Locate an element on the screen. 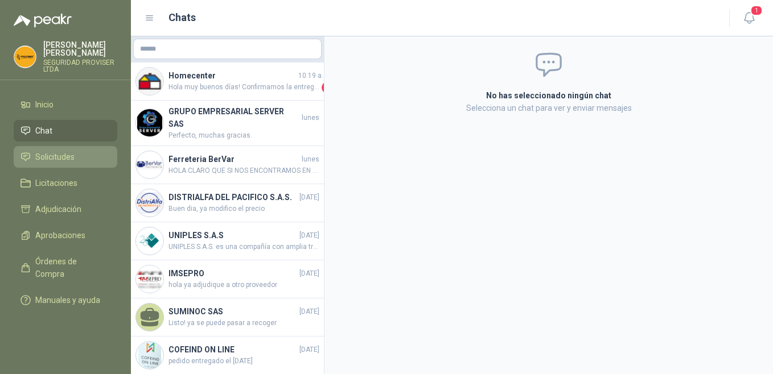 This screenshot has width=773, height=374. span: Adjudicación is located at coordinates (58, 209).